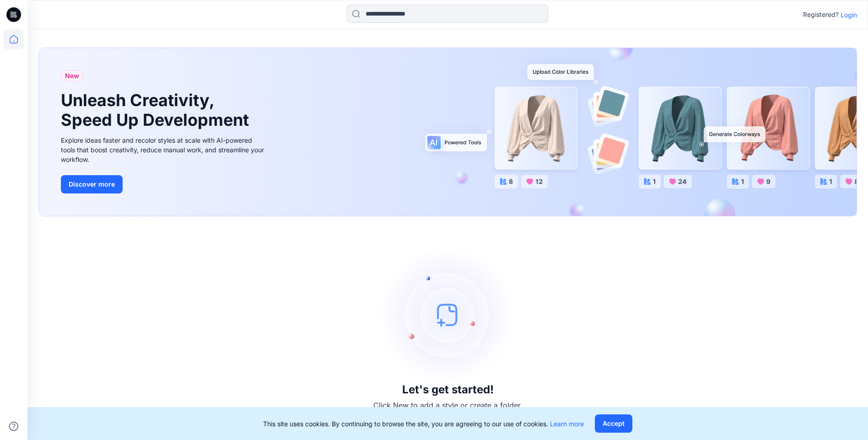 This screenshot has height=440, width=868. I want to click on div: Explore ideas faster and recolor styles at scale with AI-powered tools that boost creativity, red..., so click(164, 150).